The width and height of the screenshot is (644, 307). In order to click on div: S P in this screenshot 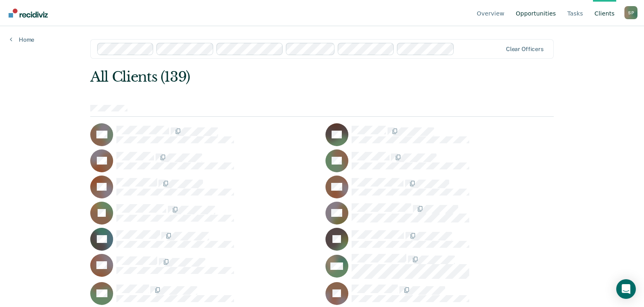, I will do `click(631, 13)`.